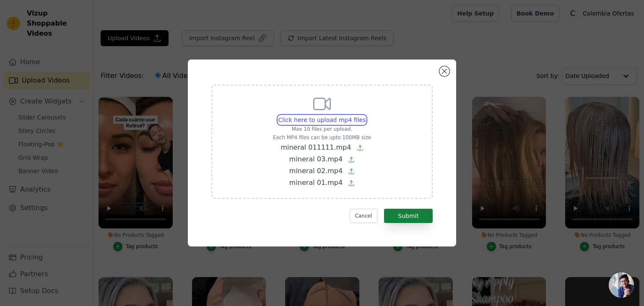  Describe the element at coordinates (322, 129) in the screenshot. I see `p: Max 10 files per upload.` at that location.